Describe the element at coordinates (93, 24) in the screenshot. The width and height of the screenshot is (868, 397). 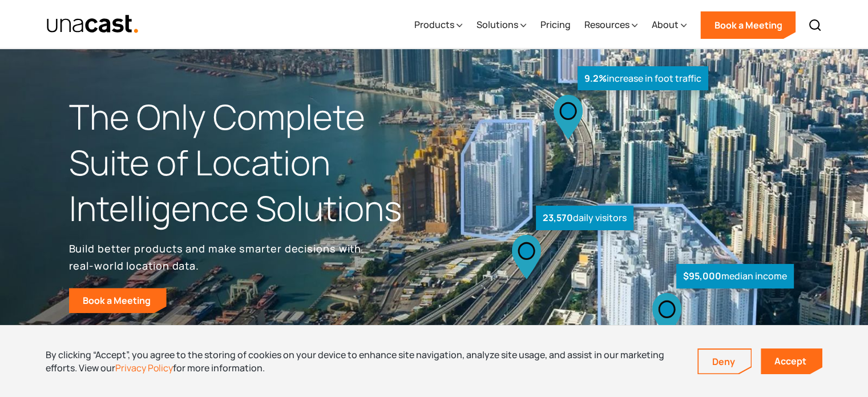
I see `a: home` at that location.